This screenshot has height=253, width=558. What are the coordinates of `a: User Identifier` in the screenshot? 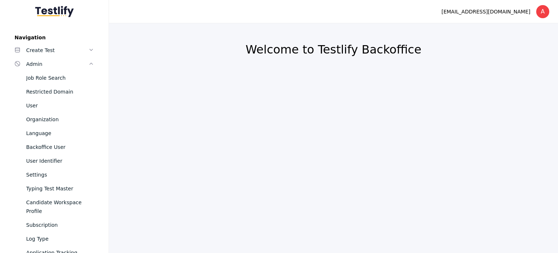 It's located at (54, 161).